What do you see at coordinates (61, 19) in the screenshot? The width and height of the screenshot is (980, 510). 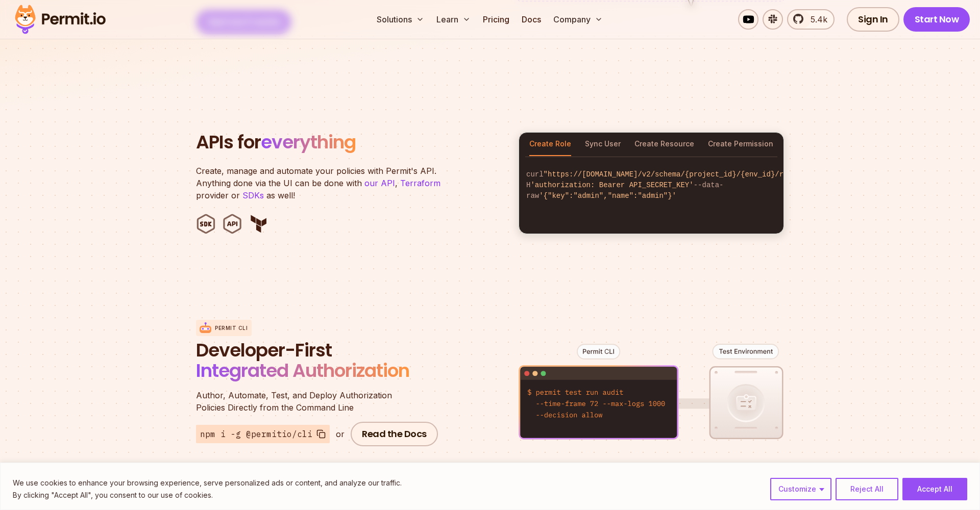 I see `img: Permit logo` at bounding box center [61, 19].